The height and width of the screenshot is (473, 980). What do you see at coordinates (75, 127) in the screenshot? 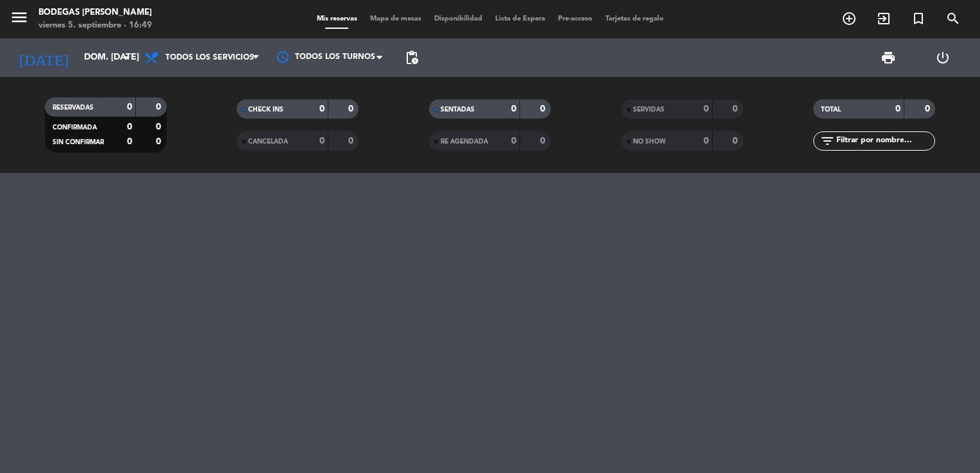
I see `span: CONFIRMADA` at bounding box center [75, 127].